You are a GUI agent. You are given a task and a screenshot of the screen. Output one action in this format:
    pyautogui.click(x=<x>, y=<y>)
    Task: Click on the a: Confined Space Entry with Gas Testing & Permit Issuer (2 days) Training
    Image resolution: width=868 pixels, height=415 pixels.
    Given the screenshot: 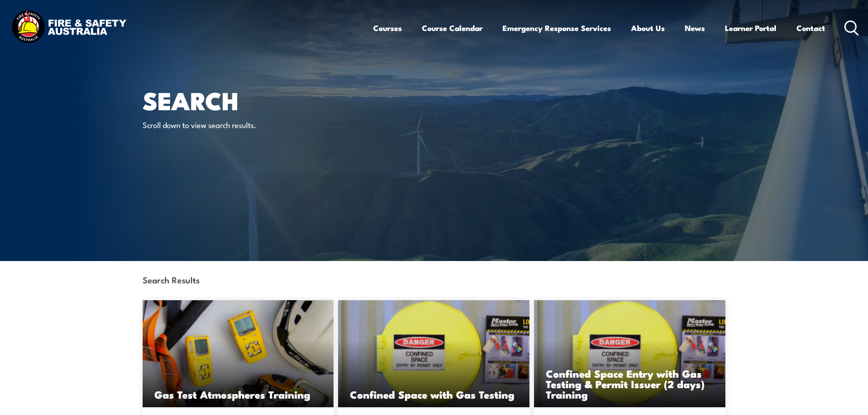 What is the action you would take?
    pyautogui.click(x=629, y=354)
    